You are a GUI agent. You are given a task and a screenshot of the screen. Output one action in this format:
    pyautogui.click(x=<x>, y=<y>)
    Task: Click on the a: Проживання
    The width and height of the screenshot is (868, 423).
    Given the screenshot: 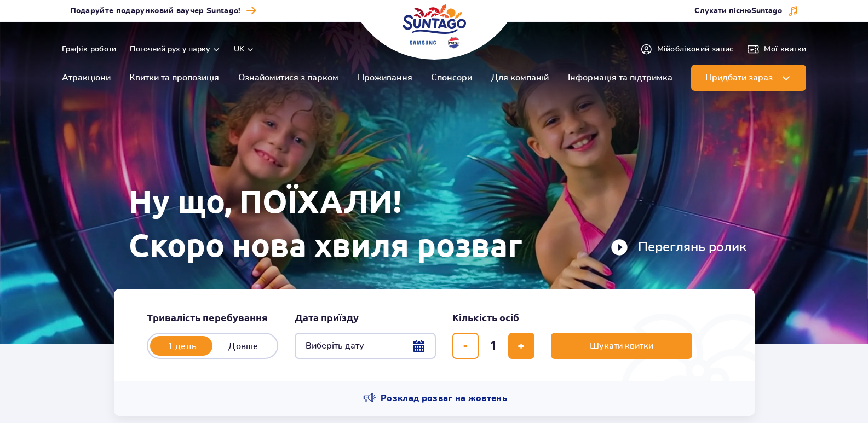 What is the action you would take?
    pyautogui.click(x=385, y=78)
    